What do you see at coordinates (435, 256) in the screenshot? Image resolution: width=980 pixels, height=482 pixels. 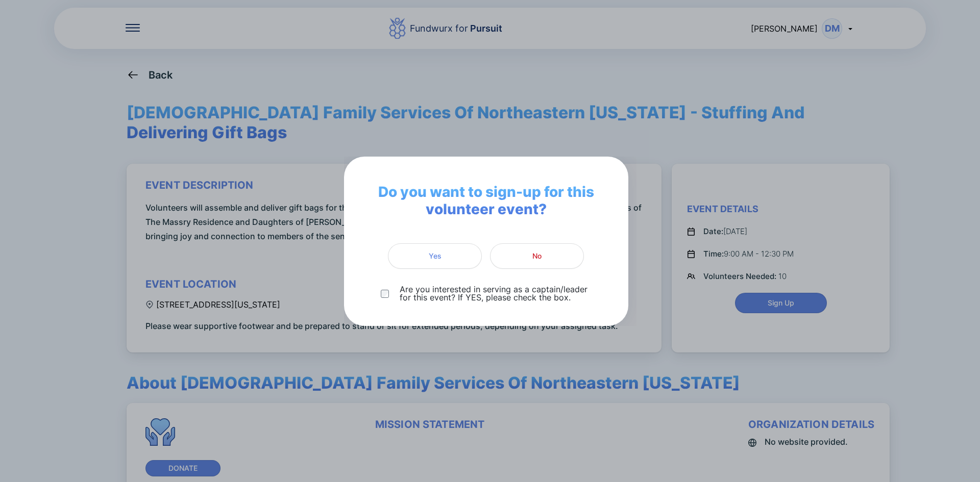 I see `button: Yes` at bounding box center [435, 256].